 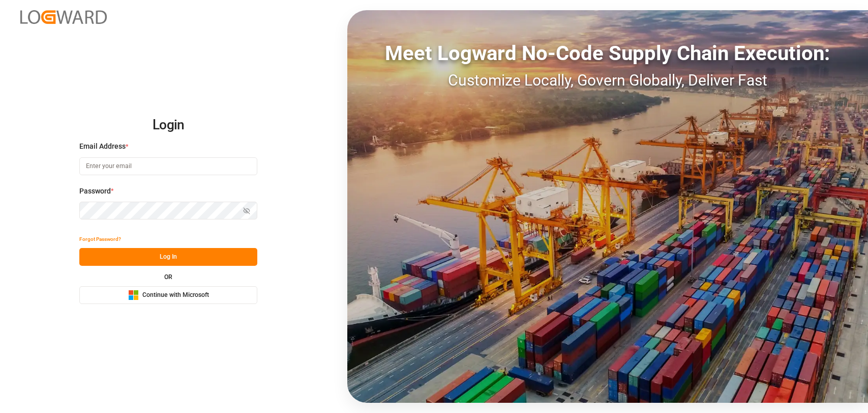 I want to click on small: OR, so click(x=168, y=277).